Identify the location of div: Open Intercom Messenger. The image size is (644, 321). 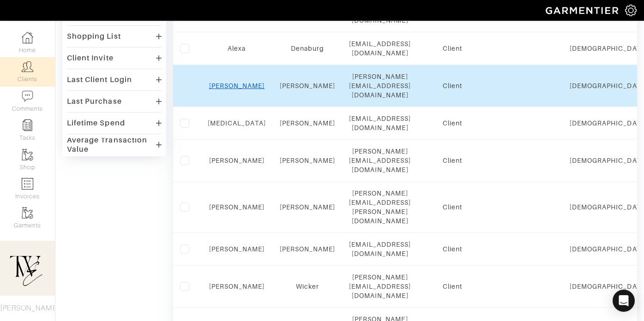
(624, 300).